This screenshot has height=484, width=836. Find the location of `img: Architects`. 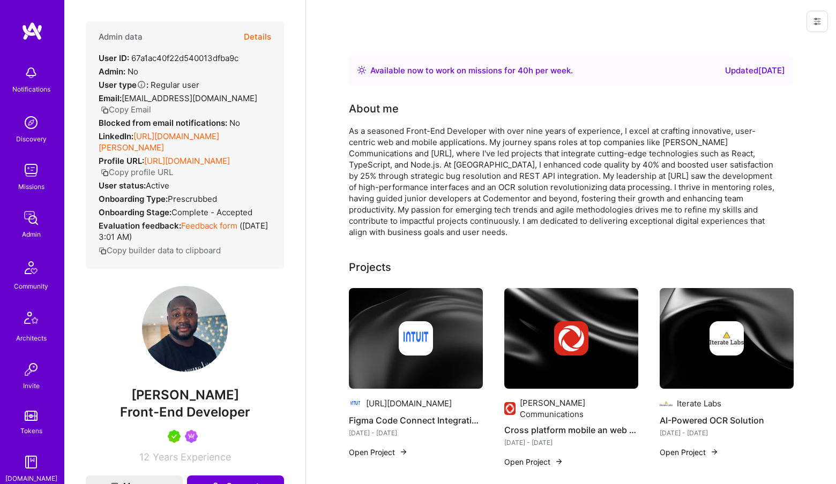

img: Architects is located at coordinates (31, 320).